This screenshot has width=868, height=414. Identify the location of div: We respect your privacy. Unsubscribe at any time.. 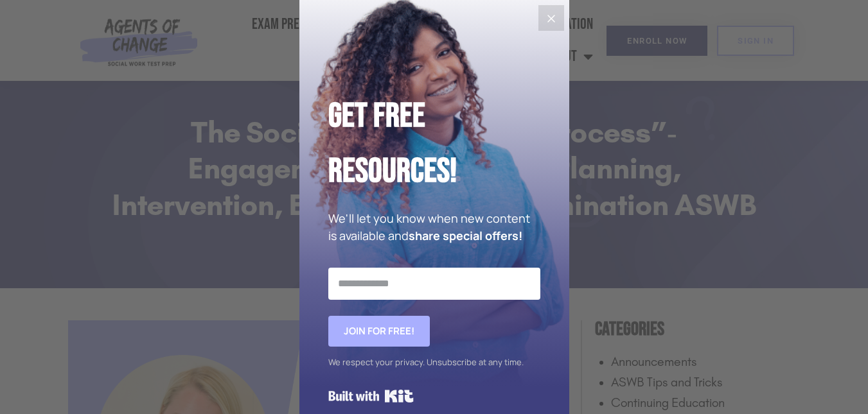
(434, 362).